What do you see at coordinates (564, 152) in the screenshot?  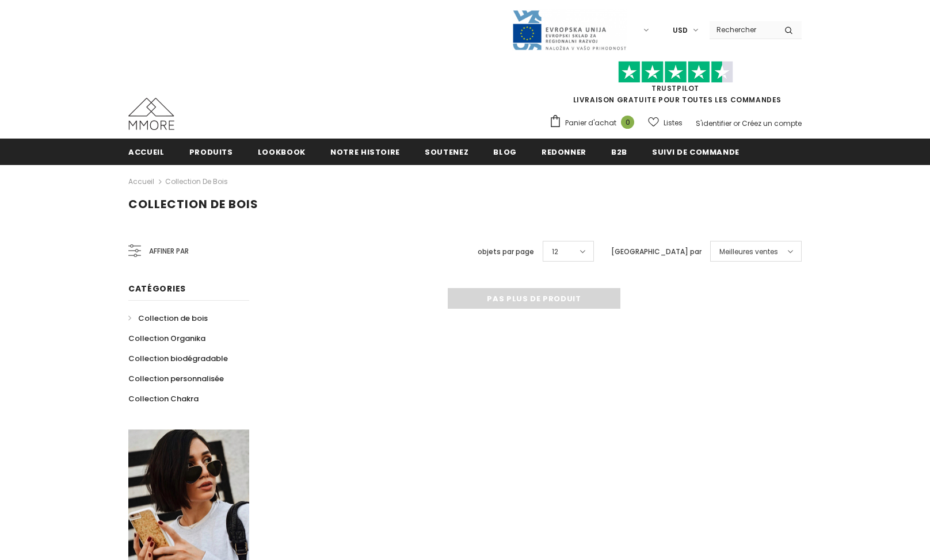 I see `span: Redonner` at bounding box center [564, 152].